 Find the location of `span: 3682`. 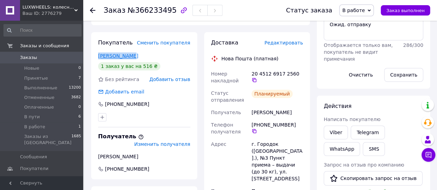

span: 3682 is located at coordinates (76, 98).